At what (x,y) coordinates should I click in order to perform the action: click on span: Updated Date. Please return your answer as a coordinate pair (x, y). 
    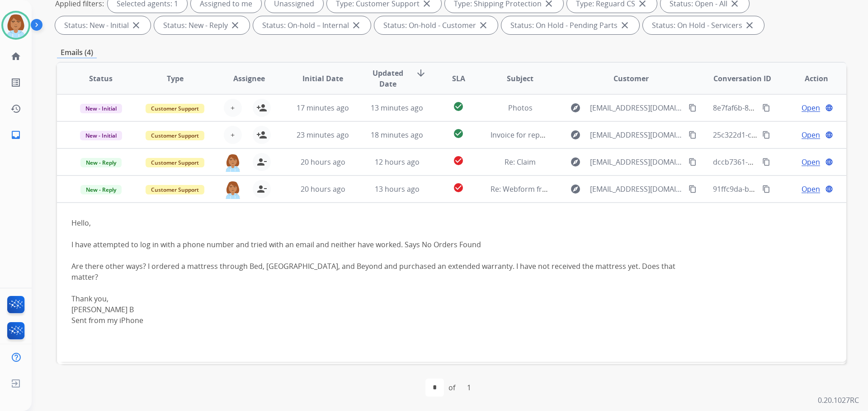
    Looking at the image, I should click on (388, 78).